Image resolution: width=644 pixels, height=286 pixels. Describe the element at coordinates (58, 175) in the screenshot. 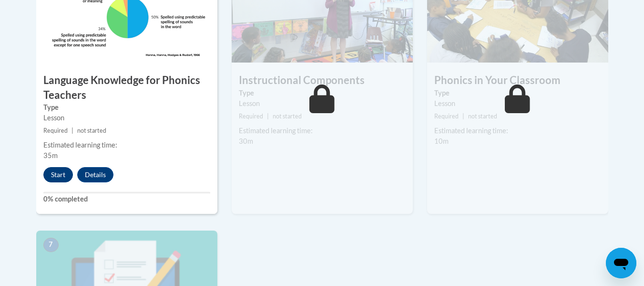

I see `button: Start` at that location.